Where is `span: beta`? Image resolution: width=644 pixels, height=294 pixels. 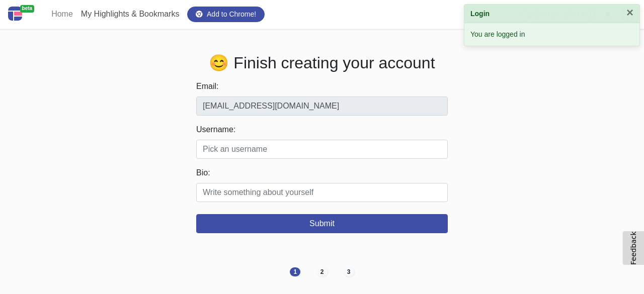 span: beta is located at coordinates (27, 8).